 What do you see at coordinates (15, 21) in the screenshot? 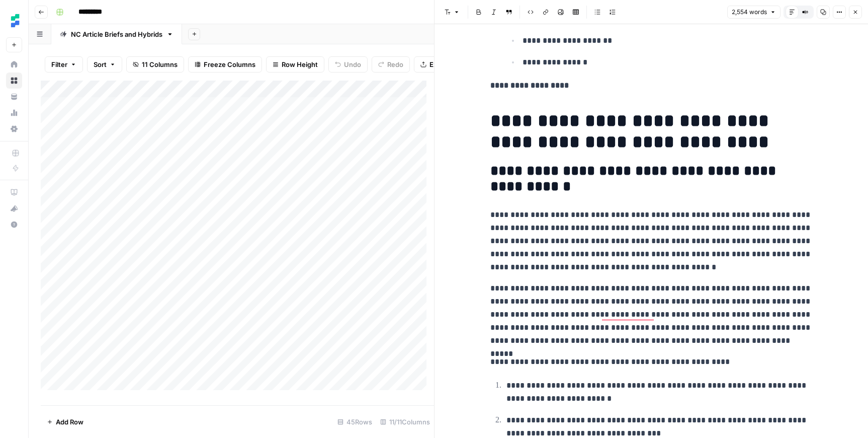
I see `img: Ten Speed Logo` at bounding box center [15, 21].